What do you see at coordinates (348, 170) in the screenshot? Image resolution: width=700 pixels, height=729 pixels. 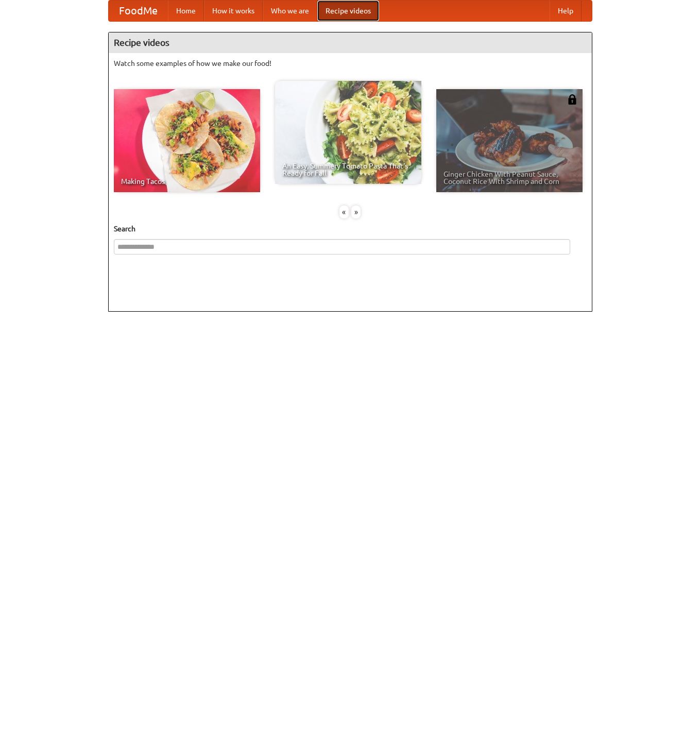 I see `span: An Easy, Summery Tomato Pasta That's Ready for Fall` at bounding box center [348, 170].